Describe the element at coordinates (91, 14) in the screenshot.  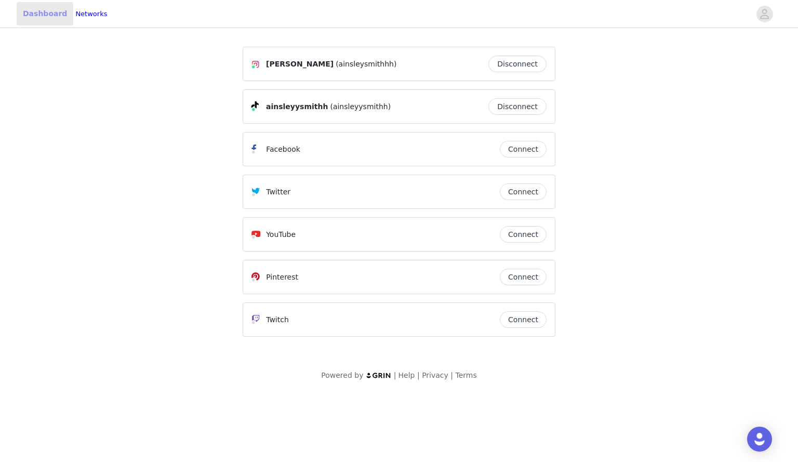
I see `a: Networks` at that location.